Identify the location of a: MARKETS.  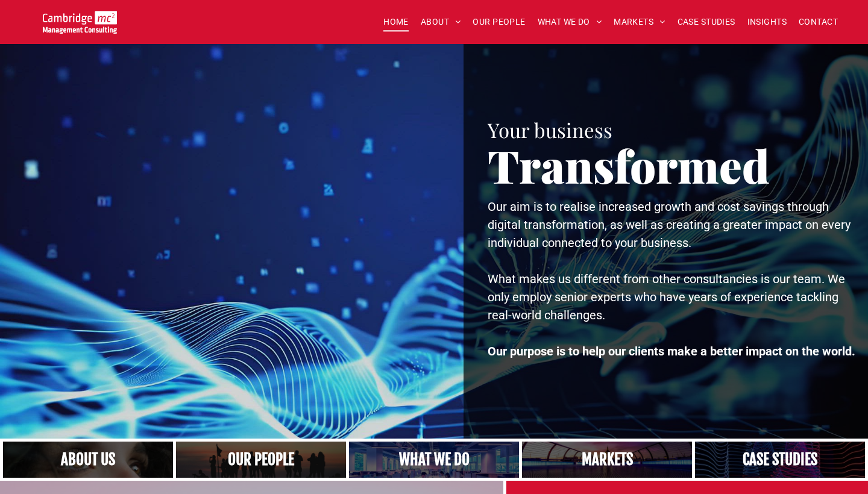
(639, 22).